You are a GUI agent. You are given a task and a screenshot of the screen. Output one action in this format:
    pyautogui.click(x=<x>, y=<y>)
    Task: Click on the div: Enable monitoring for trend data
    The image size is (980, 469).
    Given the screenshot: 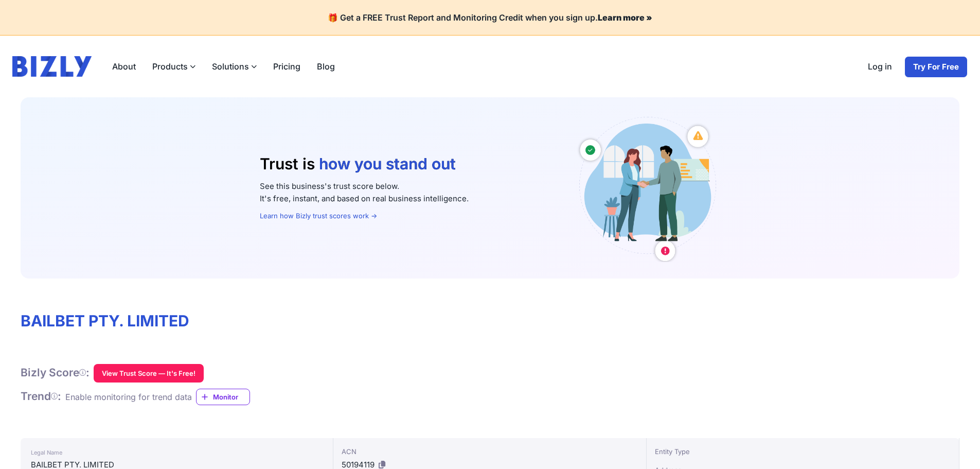 What is the action you would take?
    pyautogui.click(x=129, y=397)
    